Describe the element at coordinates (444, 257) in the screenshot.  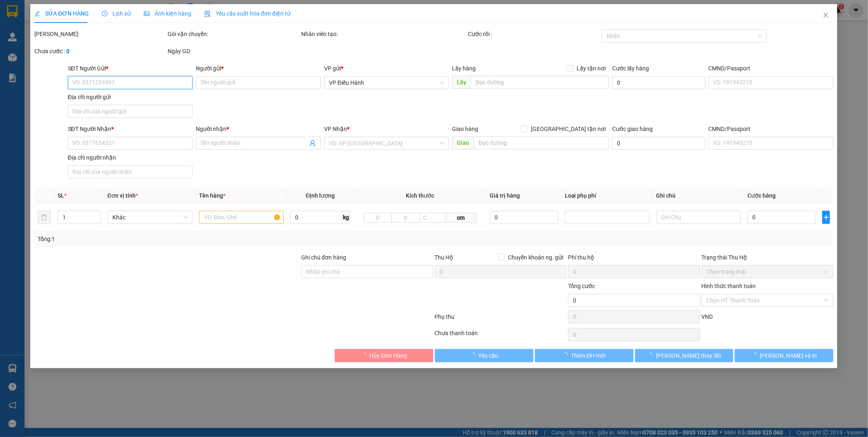
I see `span: Thu Hộ` at that location.